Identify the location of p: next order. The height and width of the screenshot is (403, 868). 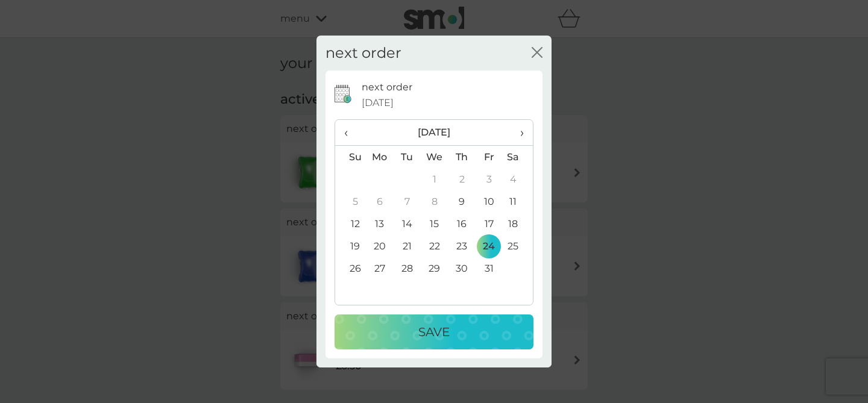
(387, 87).